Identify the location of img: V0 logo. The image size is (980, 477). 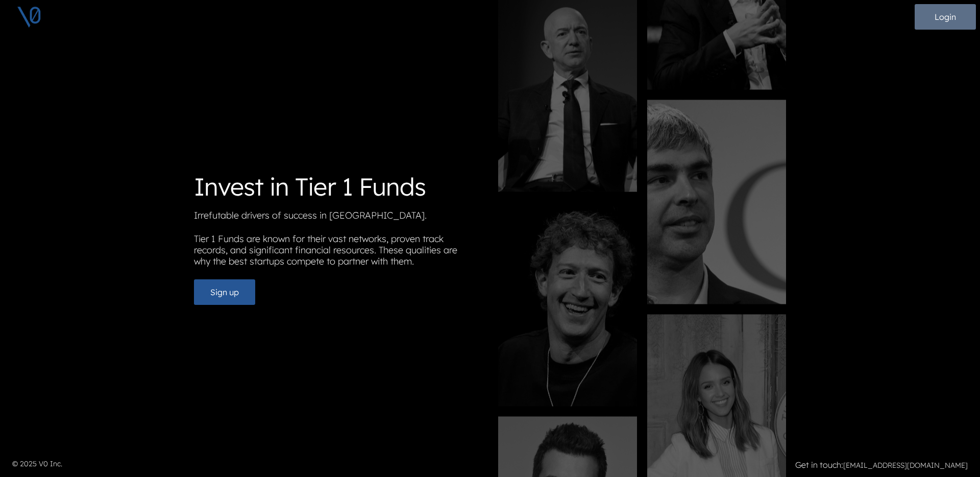
(29, 17).